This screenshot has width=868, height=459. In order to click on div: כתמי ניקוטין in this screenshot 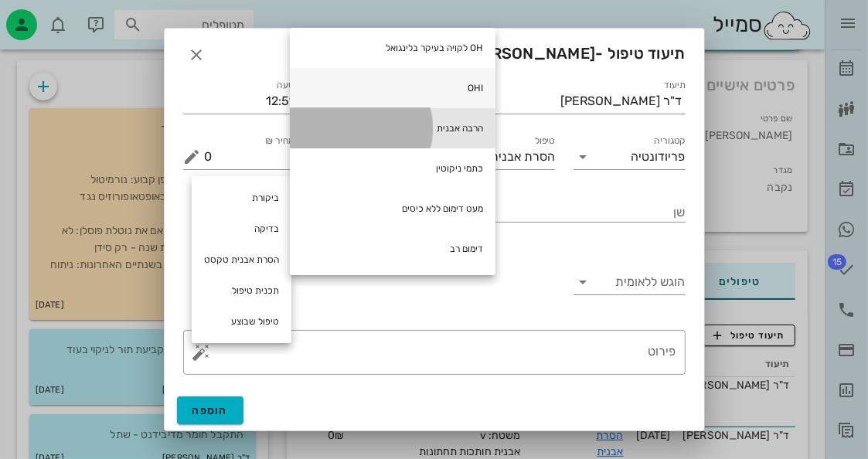, I will do `click(392, 169)`.